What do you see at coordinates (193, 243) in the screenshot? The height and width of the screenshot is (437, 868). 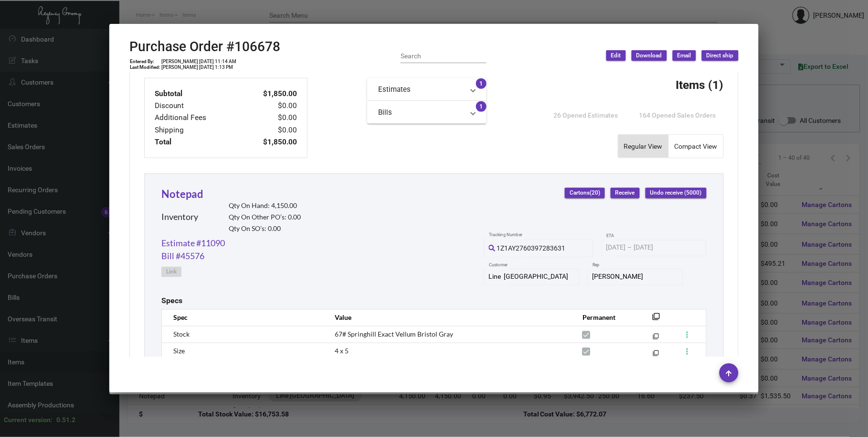 I see `a: Estimate #11090` at bounding box center [193, 243].